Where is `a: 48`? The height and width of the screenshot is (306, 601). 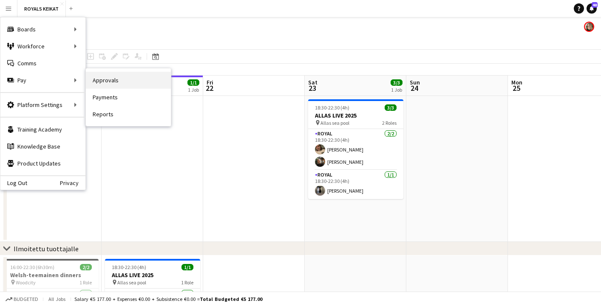 a: 48 is located at coordinates (591, 8).